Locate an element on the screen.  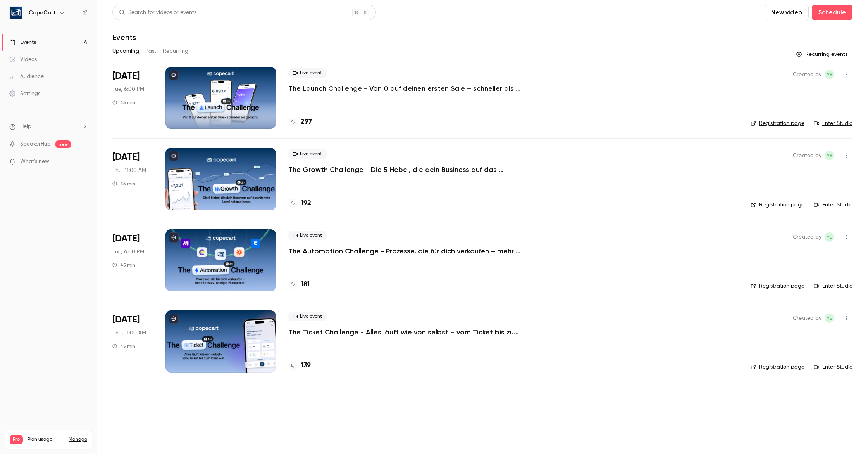
span: new is located at coordinates (63, 144).